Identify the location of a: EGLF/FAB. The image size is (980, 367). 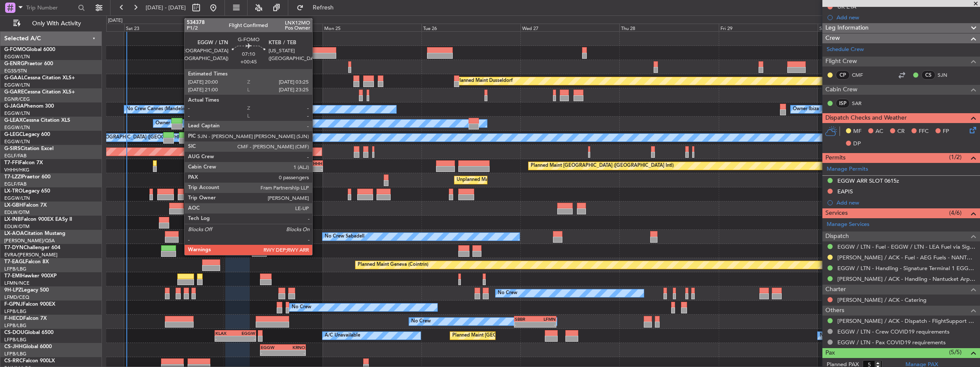
(16, 156).